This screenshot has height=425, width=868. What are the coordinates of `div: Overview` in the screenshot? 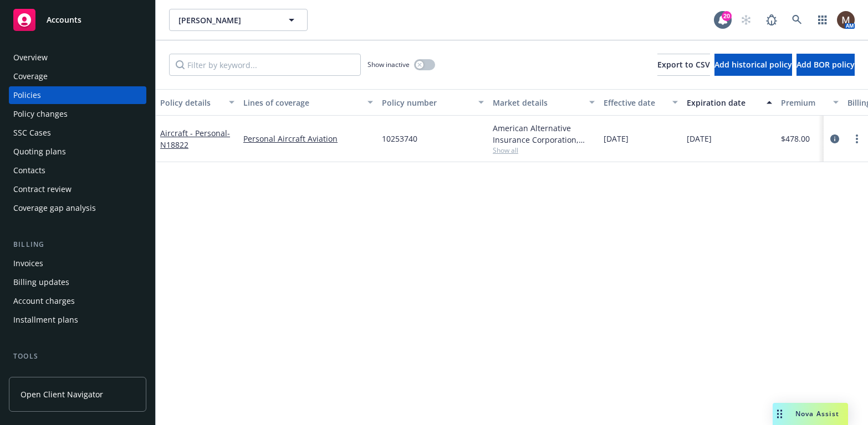 It's located at (30, 58).